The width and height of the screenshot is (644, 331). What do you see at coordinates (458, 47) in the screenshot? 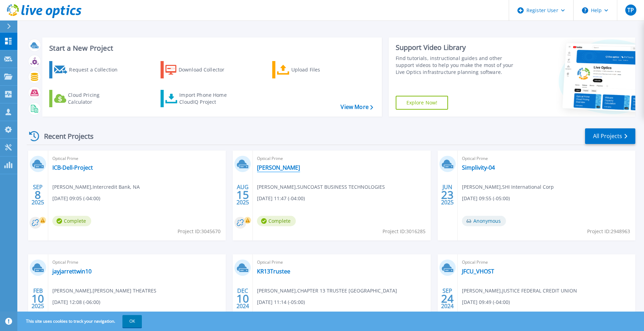
I see `div: Support Video Library` at bounding box center [458, 47].